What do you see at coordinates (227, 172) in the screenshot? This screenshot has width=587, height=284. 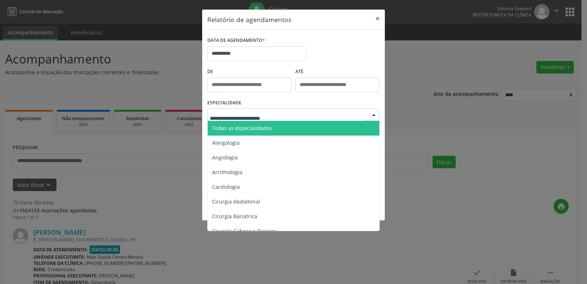 I see `span: Arritmologia` at bounding box center [227, 172].